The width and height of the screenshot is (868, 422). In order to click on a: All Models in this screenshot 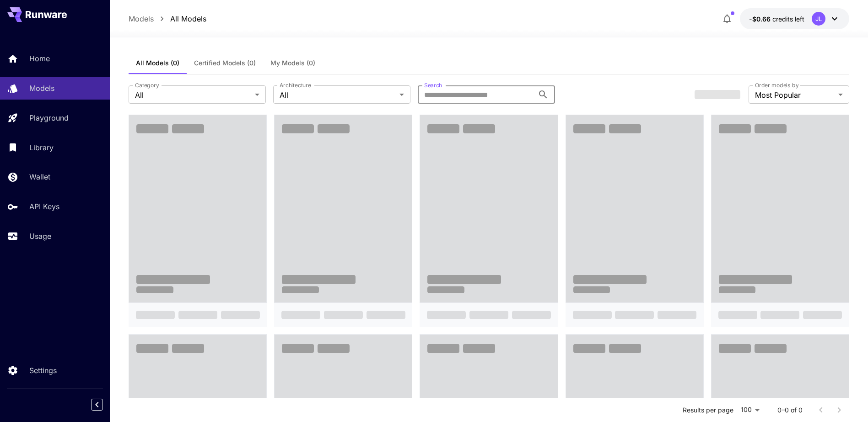, I will do `click(188, 19)`.